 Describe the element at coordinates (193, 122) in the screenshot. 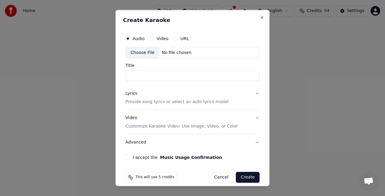

I see `button: VideoCustomize Karaoke Video: Use Image, Video, or Color` at that location.